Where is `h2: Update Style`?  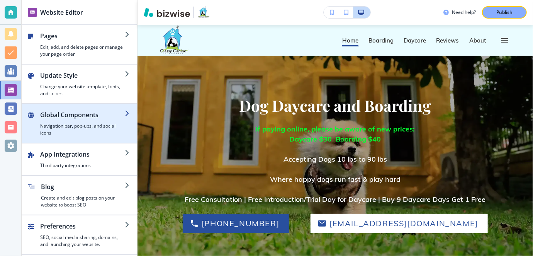
h2: Update Style is located at coordinates (82, 75).